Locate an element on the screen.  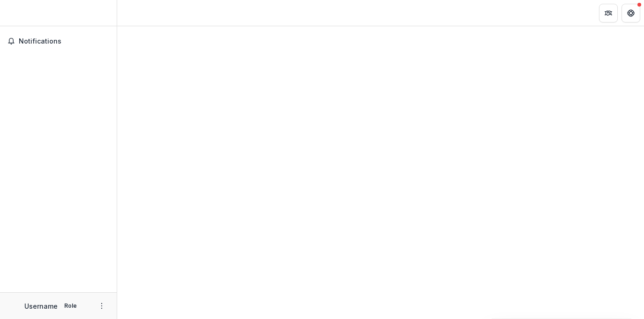
button: More is located at coordinates (102, 306).